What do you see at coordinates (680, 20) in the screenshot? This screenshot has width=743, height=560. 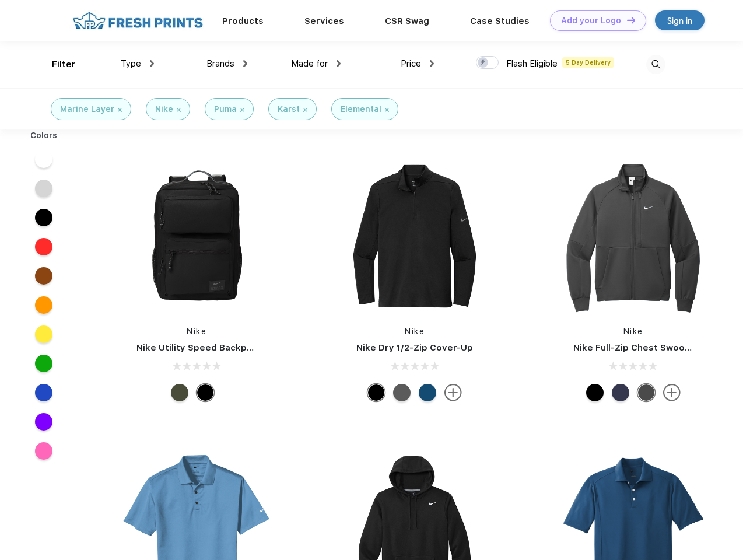 I see `div: Sign in` at bounding box center [680, 20].